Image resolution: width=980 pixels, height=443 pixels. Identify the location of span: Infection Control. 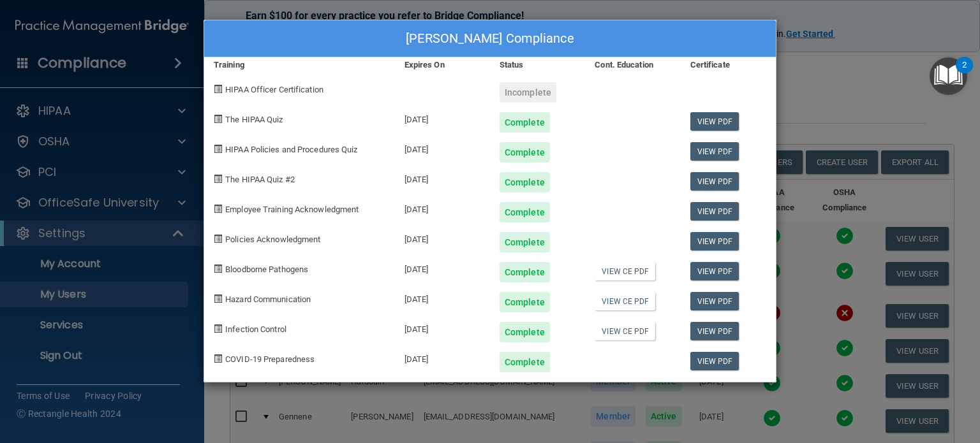
(256, 329).